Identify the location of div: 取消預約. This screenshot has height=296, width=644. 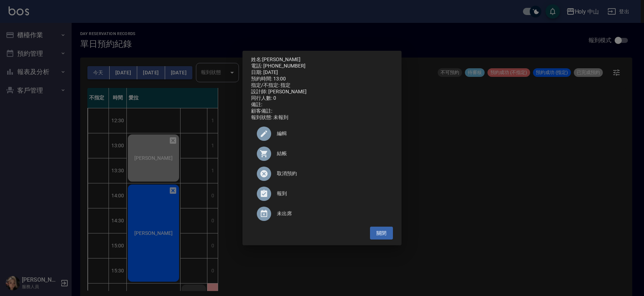
(322, 174).